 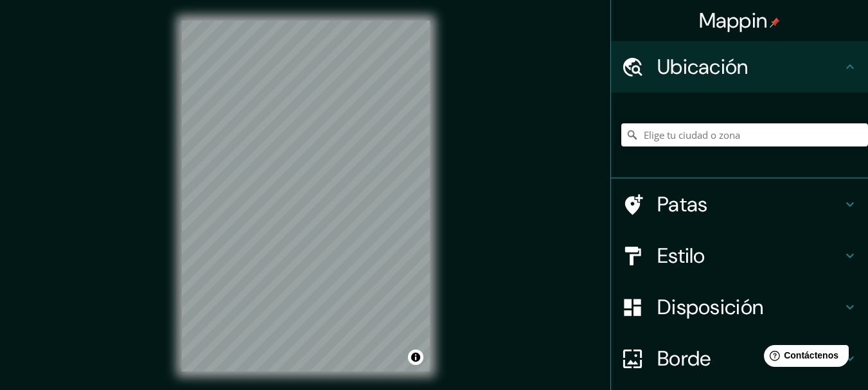 I want to click on canvas: Mapa, so click(x=306, y=195).